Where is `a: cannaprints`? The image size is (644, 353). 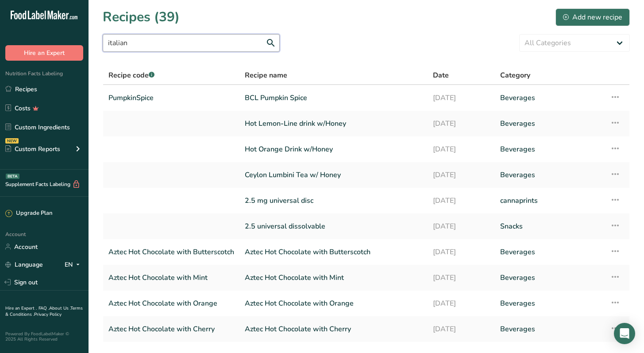
a: cannaprints is located at coordinates (550, 201).